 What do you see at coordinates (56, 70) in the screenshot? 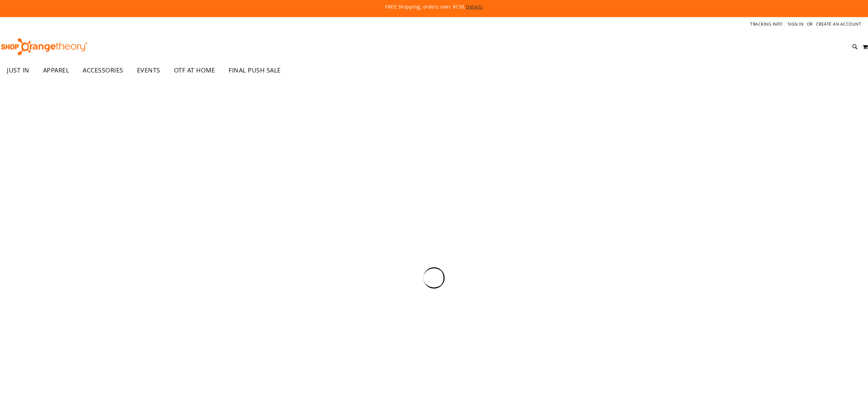
I see `span: APPAREL` at bounding box center [56, 70].